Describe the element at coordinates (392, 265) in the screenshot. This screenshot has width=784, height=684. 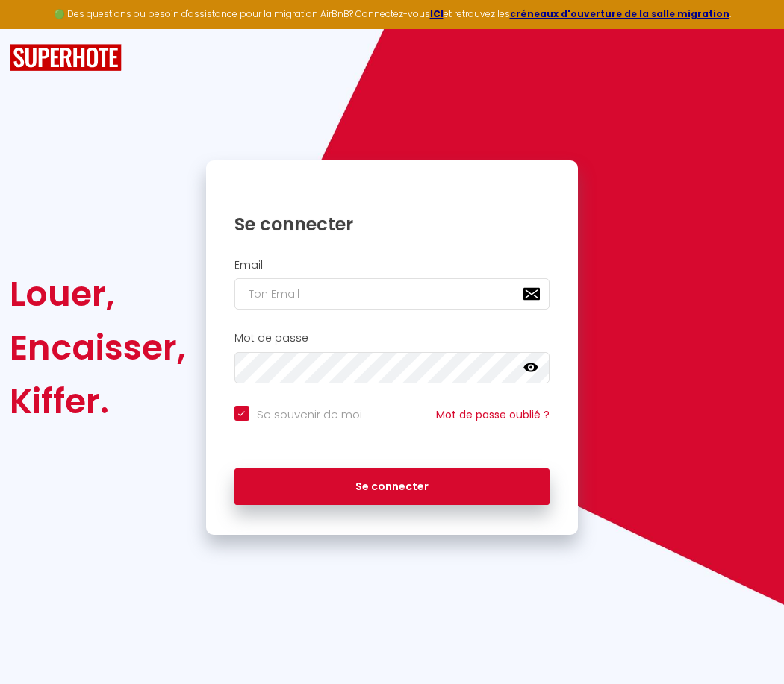
I see `h2: Email` at that location.